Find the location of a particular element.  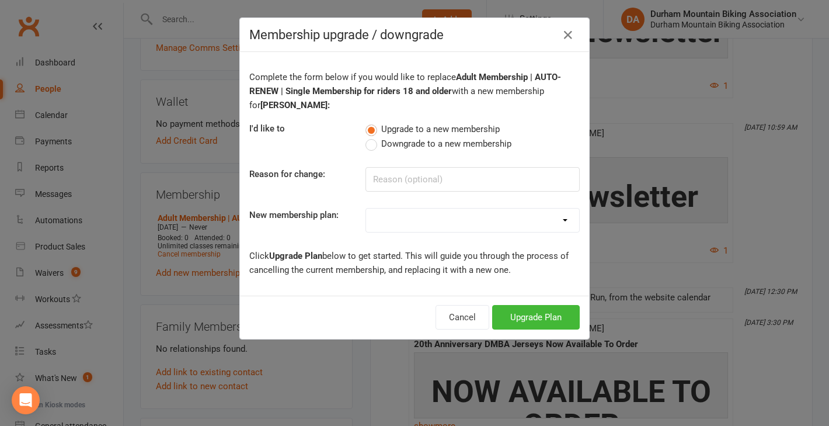

b: Upgrade Plan is located at coordinates (296, 256).